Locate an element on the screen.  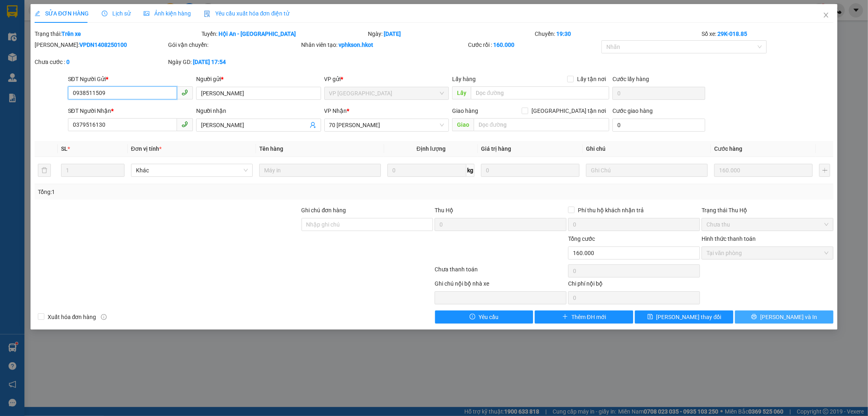
button: Close is located at coordinates (826, 15).